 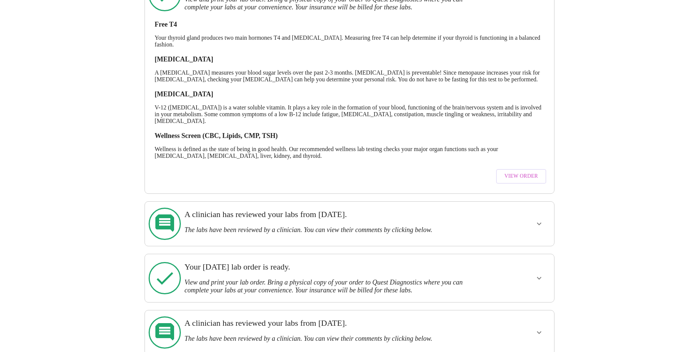 What do you see at coordinates (349, 152) in the screenshot?
I see `p: Wellness is defined as the state of being in good health. Our recommended wellness lab testing ch...` at bounding box center [349, 152].